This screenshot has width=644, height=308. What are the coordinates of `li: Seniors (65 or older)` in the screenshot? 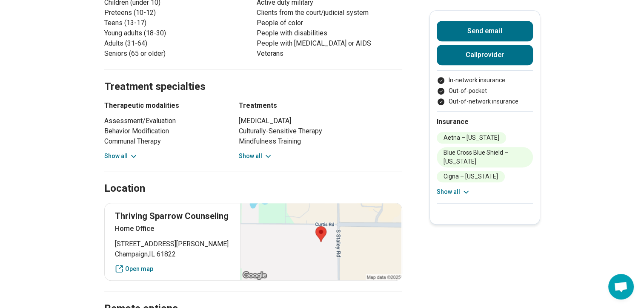 It's located at (177, 54).